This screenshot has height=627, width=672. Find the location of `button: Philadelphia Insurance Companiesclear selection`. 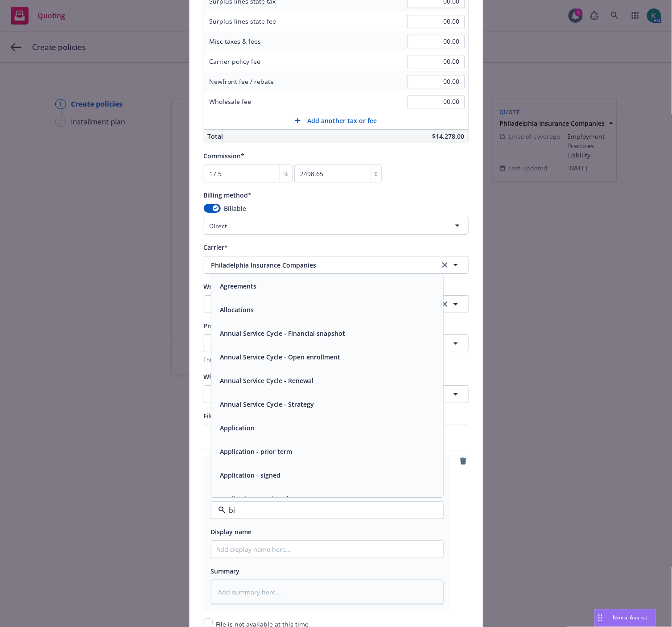

button: Philadelphia Insurance Companiesclear selection is located at coordinates (336, 265).